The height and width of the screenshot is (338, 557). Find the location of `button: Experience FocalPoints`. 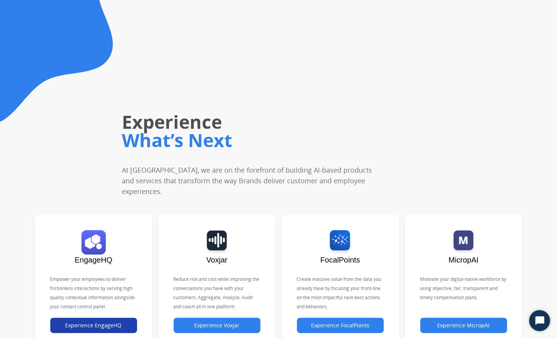

button: Experience FocalPoints is located at coordinates (340, 325).